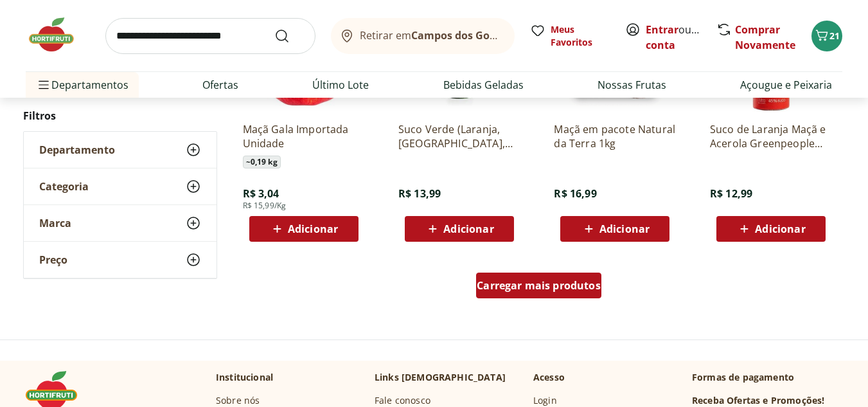  Describe the element at coordinates (549, 377) in the screenshot. I see `p: Acesso` at that location.